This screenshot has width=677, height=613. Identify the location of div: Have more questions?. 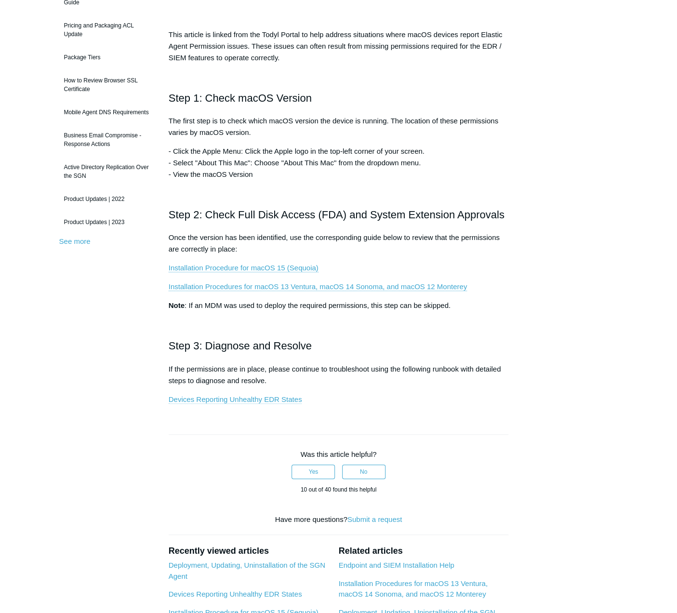
(339, 520).